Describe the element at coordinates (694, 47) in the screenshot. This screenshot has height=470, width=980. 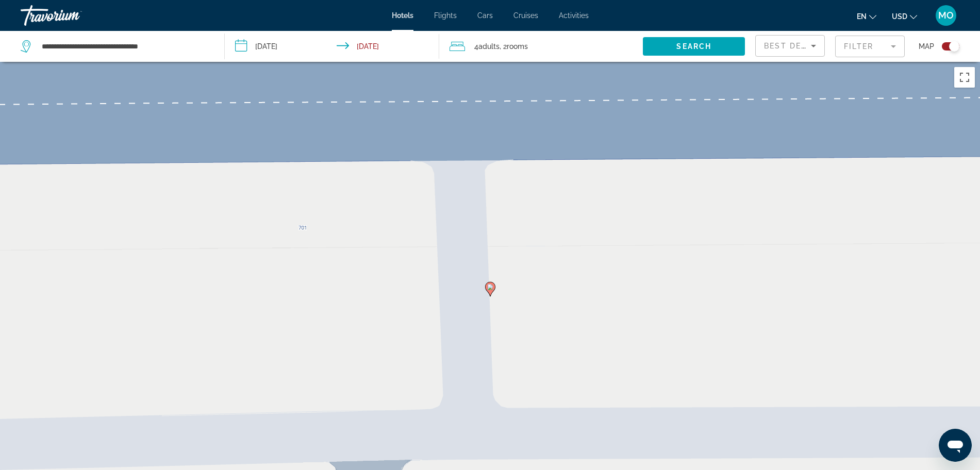
I see `button: Search` at that location.